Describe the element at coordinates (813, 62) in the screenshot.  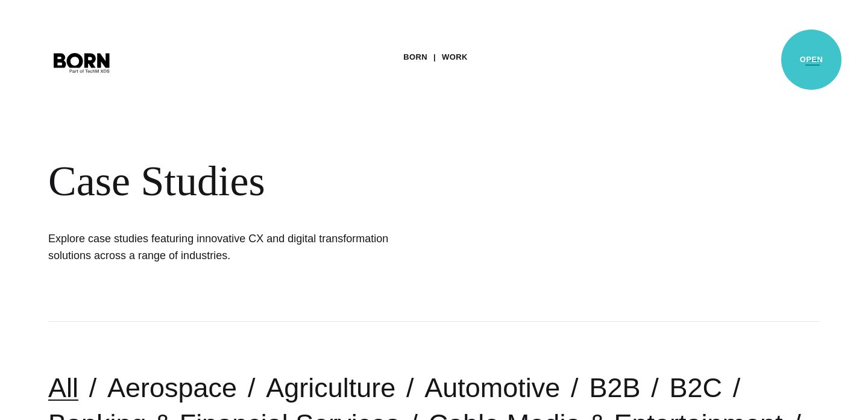
I see `button: Open` at that location.